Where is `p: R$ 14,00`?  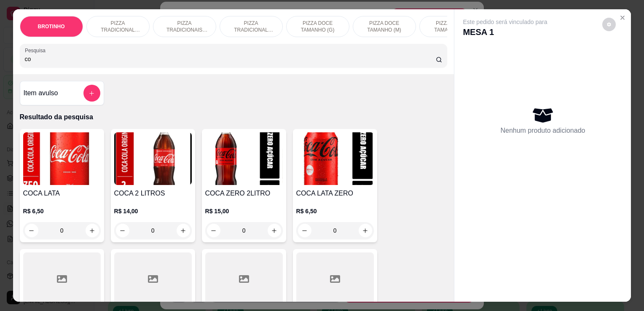
p: R$ 14,00 is located at coordinates (153, 211).